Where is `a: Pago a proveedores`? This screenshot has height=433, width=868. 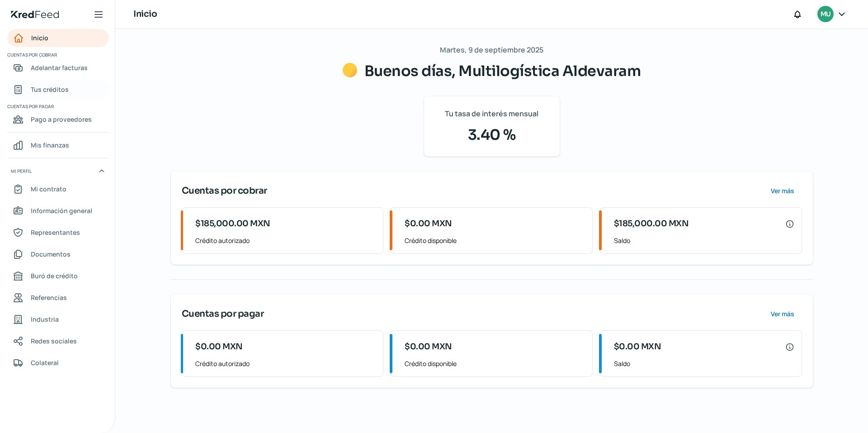
a: Pago a proveedores is located at coordinates (58, 119).